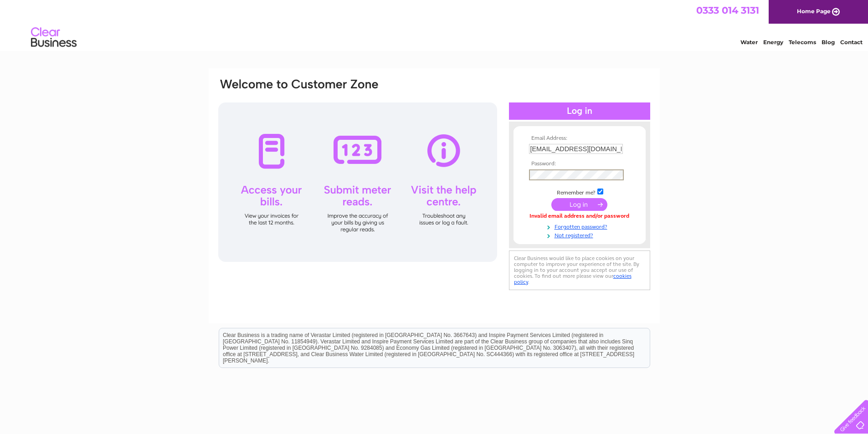 This screenshot has height=434, width=868. Describe the element at coordinates (579, 270) in the screenshot. I see `div: Clear Business would like to place cookies on your computer to improve your experience of the sit...` at that location.